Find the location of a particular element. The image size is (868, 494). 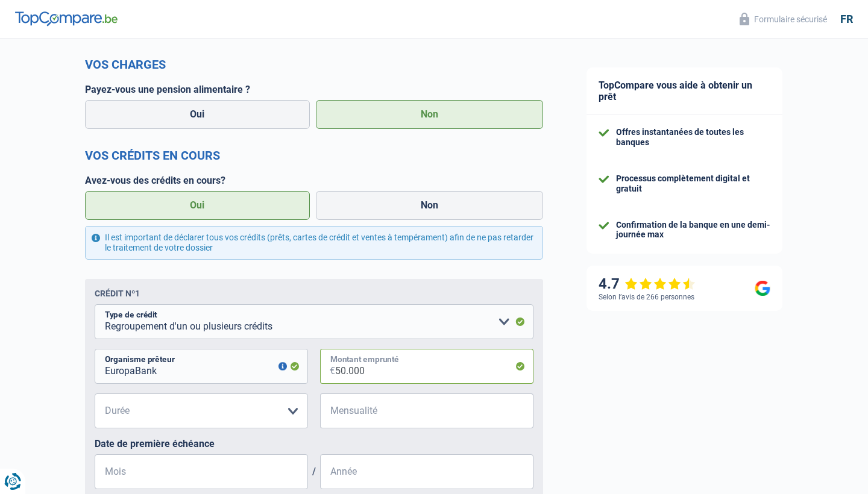

div: Processus complètement digital et gratuit is located at coordinates (693, 184).